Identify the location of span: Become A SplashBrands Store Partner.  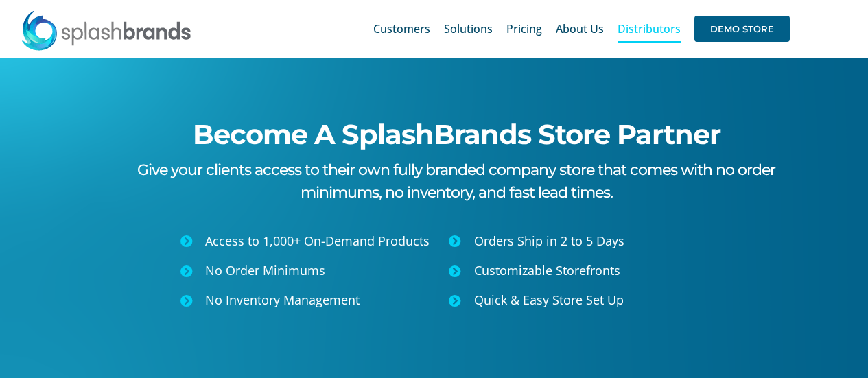
(456, 134).